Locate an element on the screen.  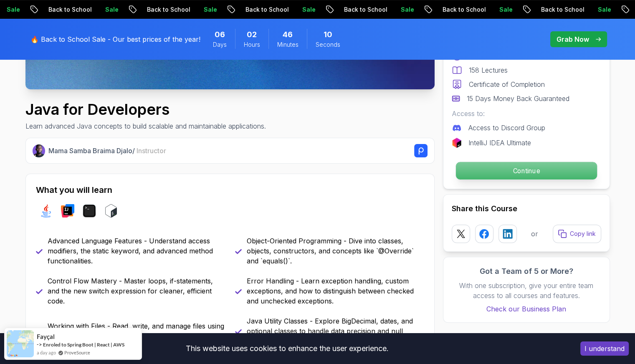
p: Check our Business Plan is located at coordinates (526, 308).